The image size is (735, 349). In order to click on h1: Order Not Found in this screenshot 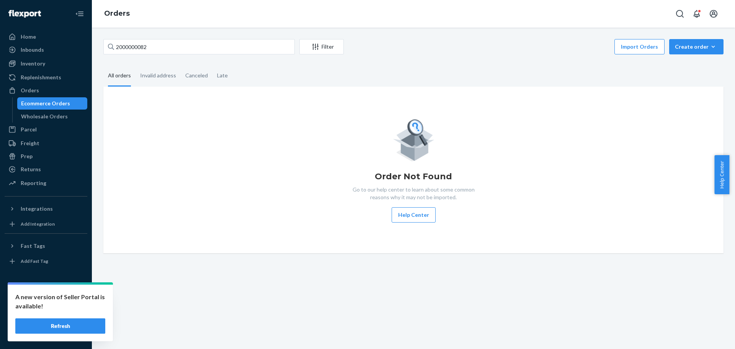, I will do `click(413, 176)`.